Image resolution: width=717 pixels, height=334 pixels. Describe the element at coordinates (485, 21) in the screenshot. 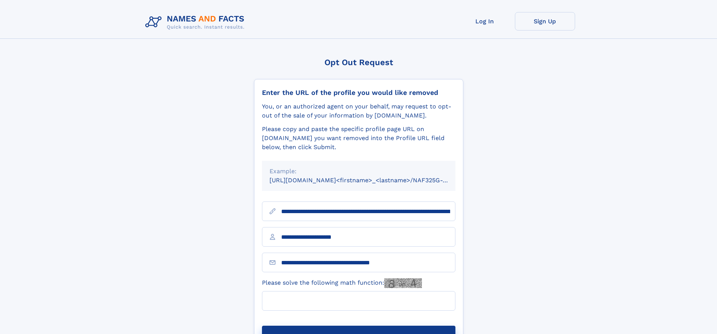

I see `a: Log In` at that location.